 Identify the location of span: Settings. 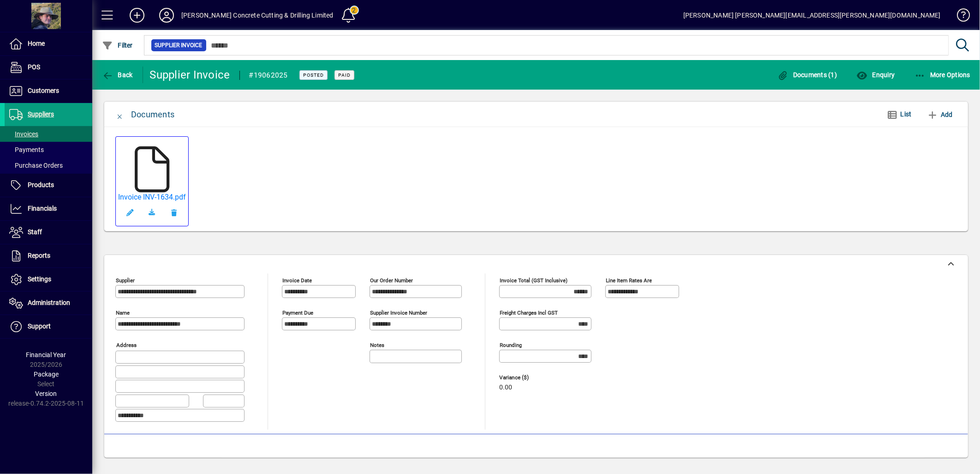
(39, 279).